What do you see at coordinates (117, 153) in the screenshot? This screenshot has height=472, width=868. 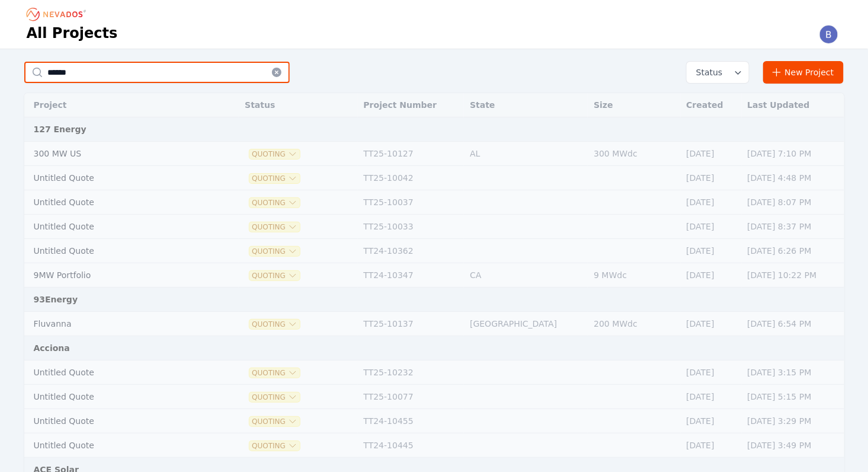 I see `td: 300 MW US` at bounding box center [117, 153].